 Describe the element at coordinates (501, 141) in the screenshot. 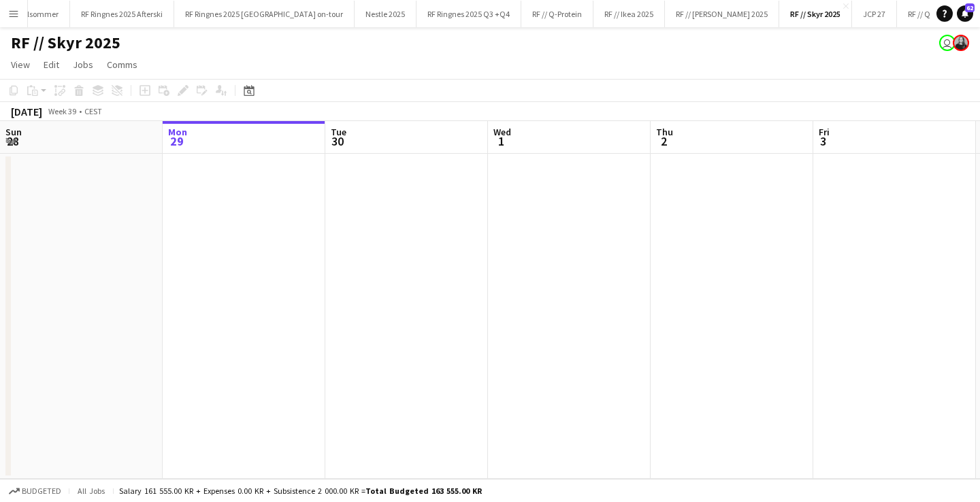

I see `span: 1` at that location.